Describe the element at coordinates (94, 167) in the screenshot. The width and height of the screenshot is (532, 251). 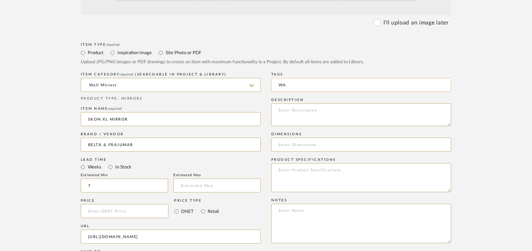
I see `label: Weeks` at that location.